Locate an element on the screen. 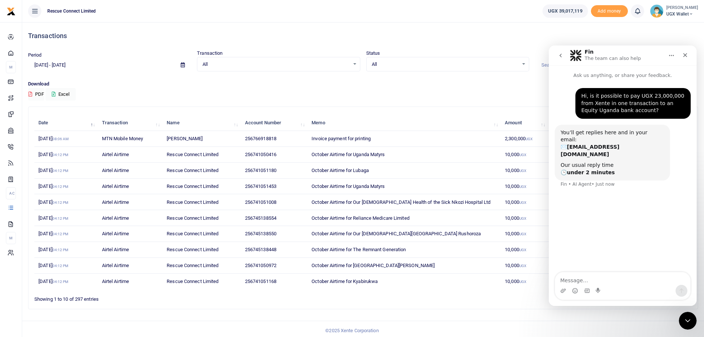 The image size is (704, 337). p: Download is located at coordinates (363, 84).